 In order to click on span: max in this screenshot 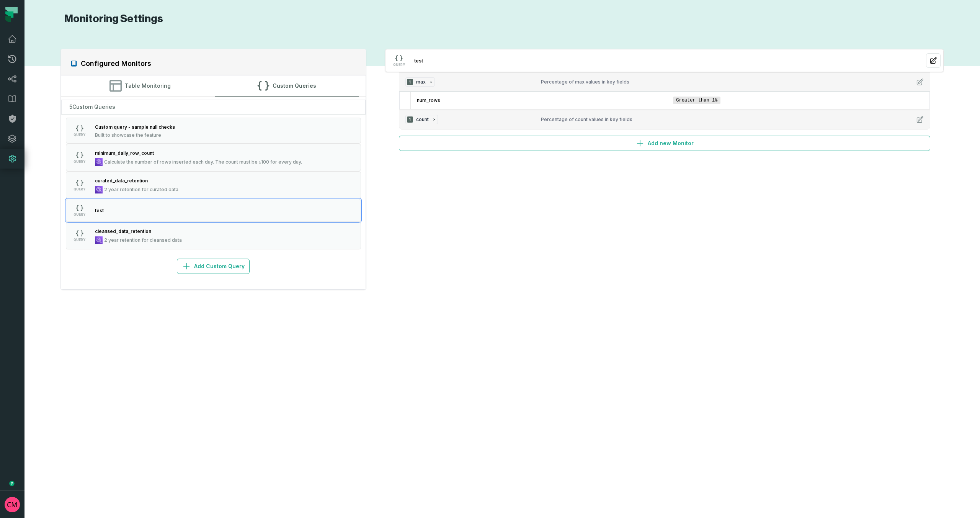, I will do `click(421, 82)`.